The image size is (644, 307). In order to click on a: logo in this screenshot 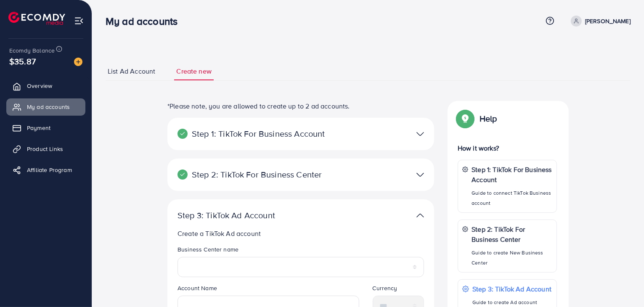, I will do `click(37, 18)`.